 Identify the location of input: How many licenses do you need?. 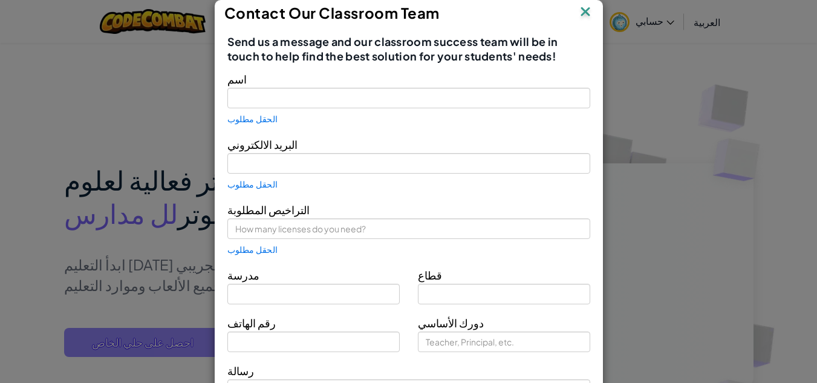
(409, 229).